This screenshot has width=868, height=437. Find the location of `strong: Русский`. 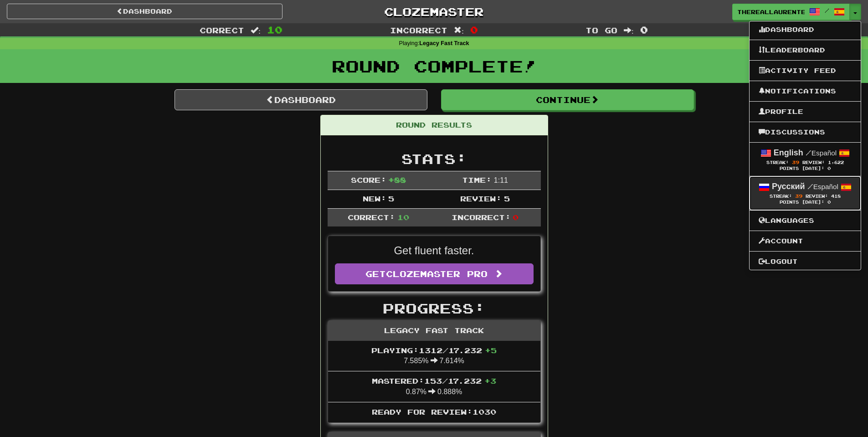

strong: Русский is located at coordinates (788, 186).